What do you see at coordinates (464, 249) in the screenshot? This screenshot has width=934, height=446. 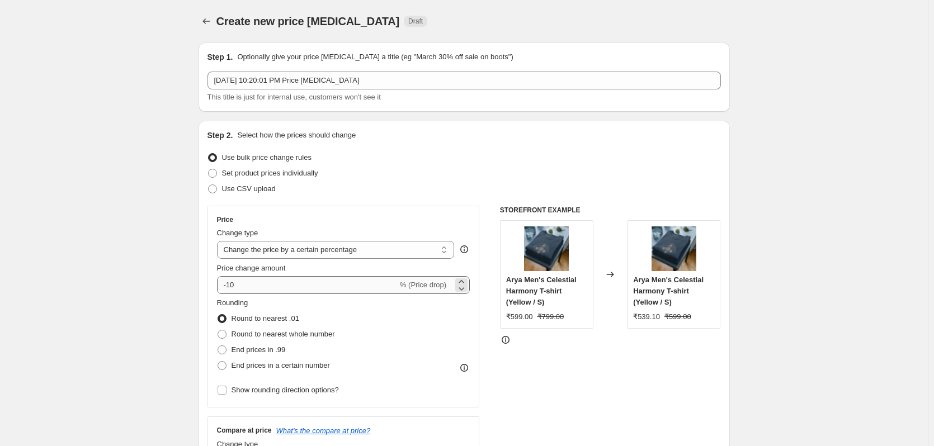 I see `div: help` at bounding box center [464, 249].